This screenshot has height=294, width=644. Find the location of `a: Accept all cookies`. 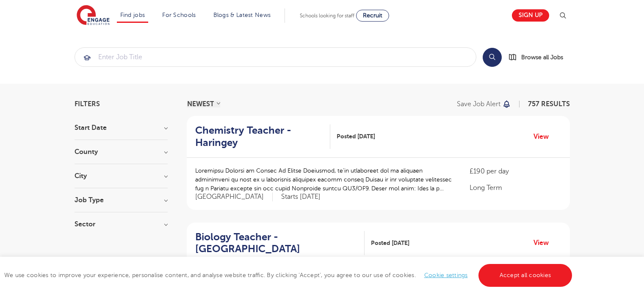

a: Accept all cookies is located at coordinates (526, 276).